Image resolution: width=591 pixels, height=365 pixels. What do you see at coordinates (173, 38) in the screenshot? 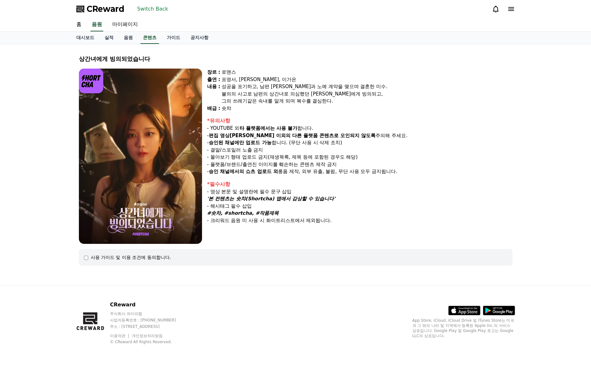
I see `a: 가이드` at bounding box center [173, 38].